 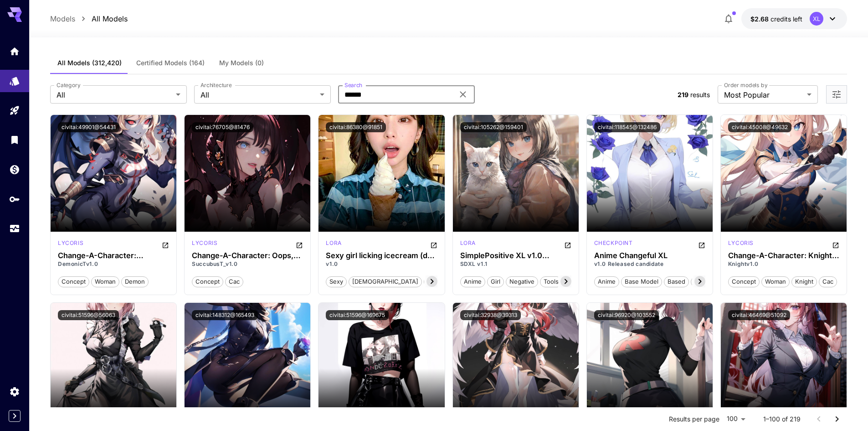 I want to click on div: SDXL 1.0, so click(x=613, y=245).